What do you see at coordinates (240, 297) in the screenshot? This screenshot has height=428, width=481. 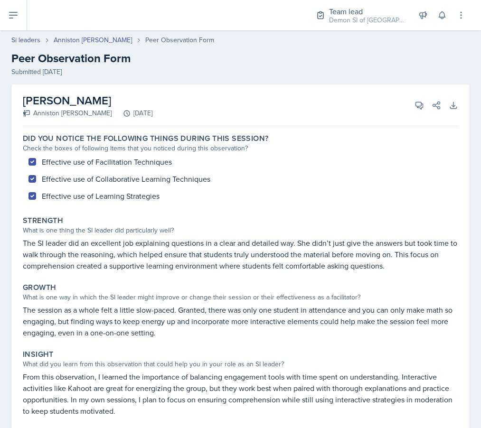 I see `div: What is one way in which the SI leader might improve or change their session or their effectivene...` at bounding box center [240, 297].